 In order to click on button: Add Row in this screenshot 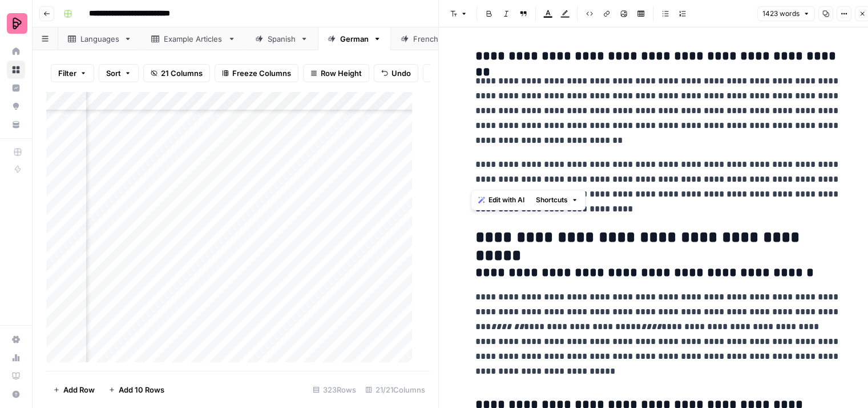, I will do `click(74, 390)`.